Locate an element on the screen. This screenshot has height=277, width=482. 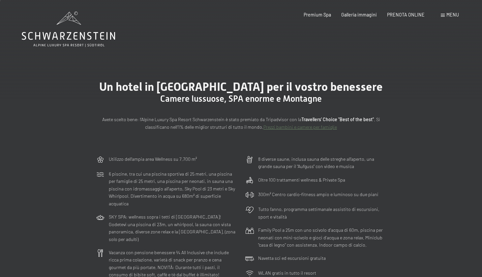
a: Premium Spa is located at coordinates (317, 15).